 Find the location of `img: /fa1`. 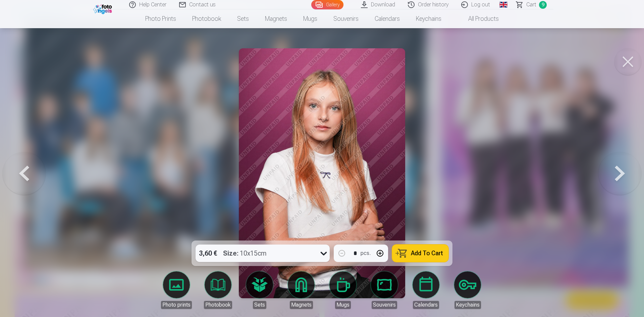

img: /fa1 is located at coordinates (103, 8).